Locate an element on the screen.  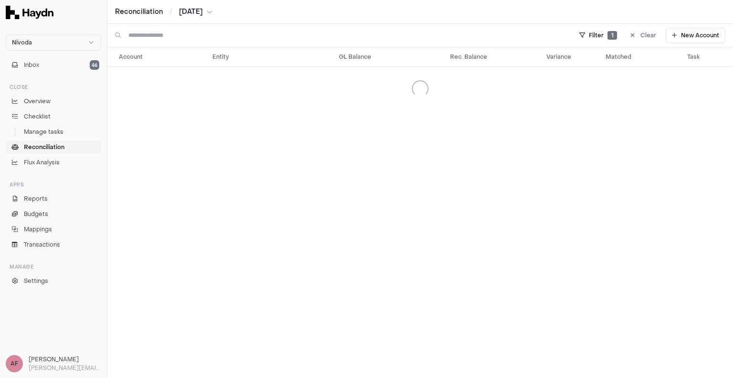
div: Manage is located at coordinates (53, 266).